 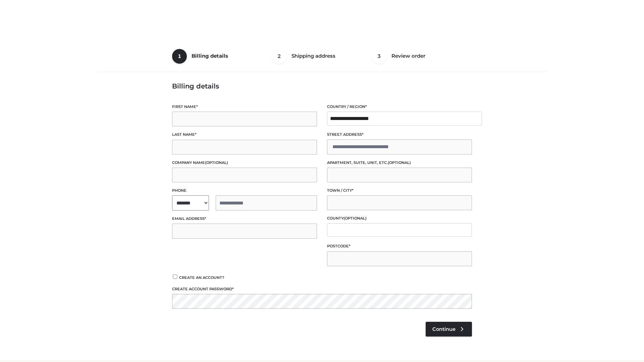 What do you see at coordinates (400, 190) in the screenshot?
I see `label: Town / City` at bounding box center [400, 190].